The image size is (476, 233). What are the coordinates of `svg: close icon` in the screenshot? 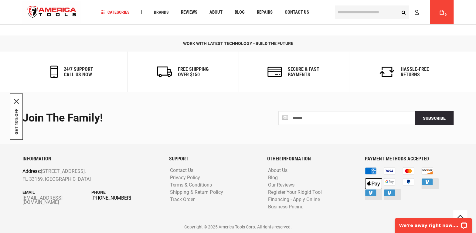 It's located at (16, 101).